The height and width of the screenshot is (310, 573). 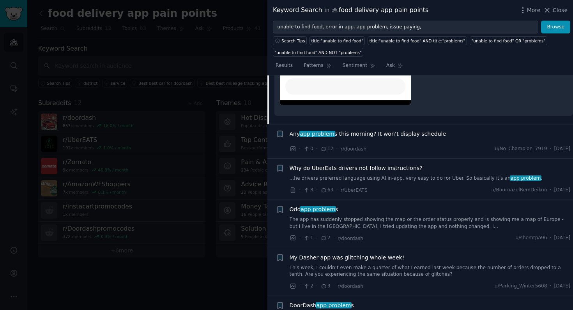 I want to click on span: My Dasher app was glitching whole week!, so click(x=347, y=258).